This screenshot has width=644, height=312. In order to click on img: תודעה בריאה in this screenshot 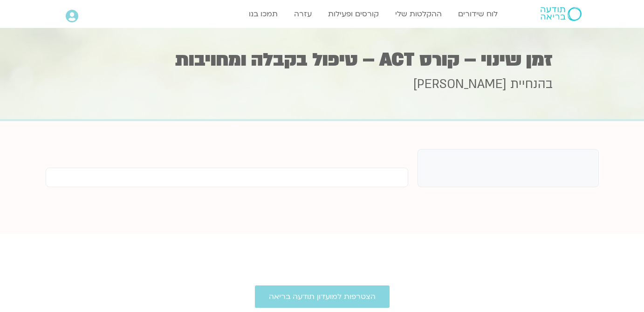, I will do `click(561, 14)`.